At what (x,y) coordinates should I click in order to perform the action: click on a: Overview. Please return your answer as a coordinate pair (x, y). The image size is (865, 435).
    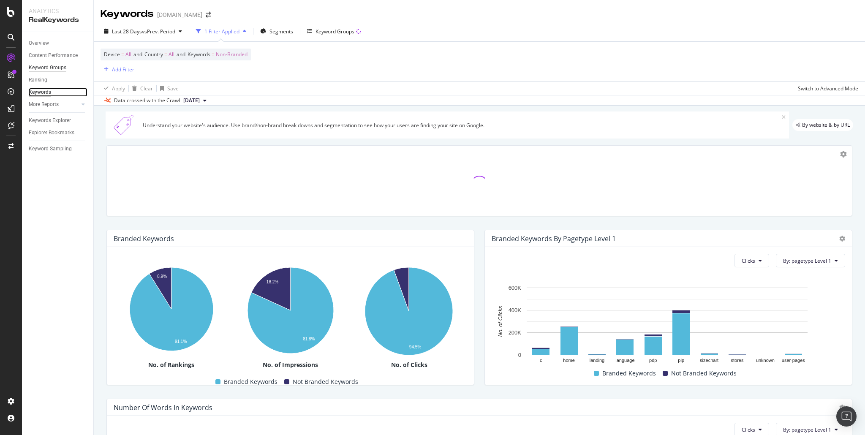
    Looking at the image, I should click on (58, 43).